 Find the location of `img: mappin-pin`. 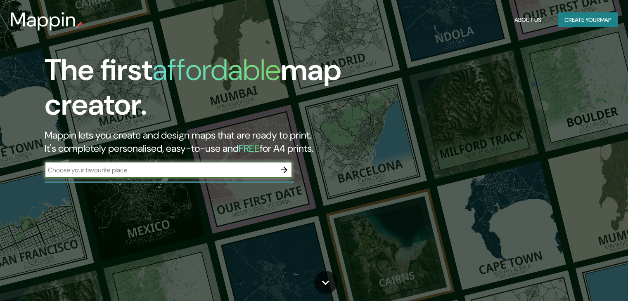

img: mappin-pin is located at coordinates (80, 25).